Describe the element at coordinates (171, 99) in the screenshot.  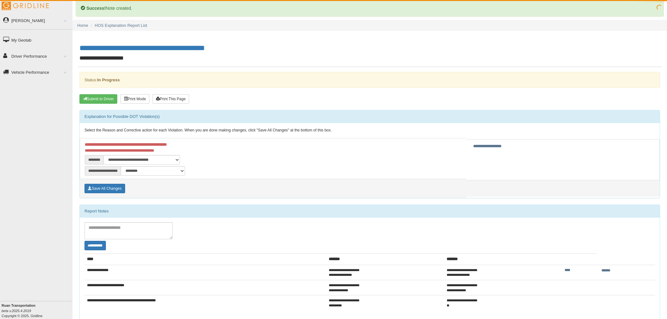
I see `button: Print This Page` at that location.